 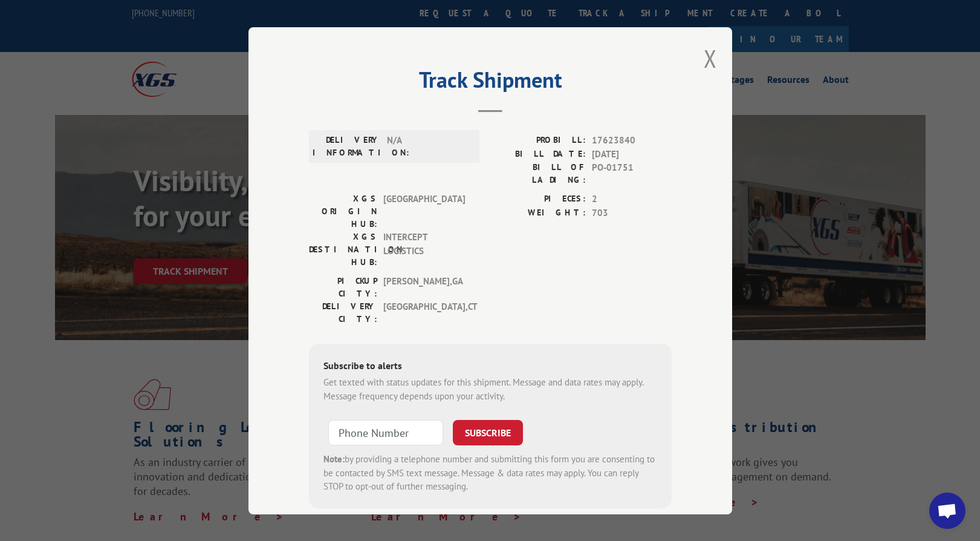 I want to click on span: 17623840, so click(x=632, y=140).